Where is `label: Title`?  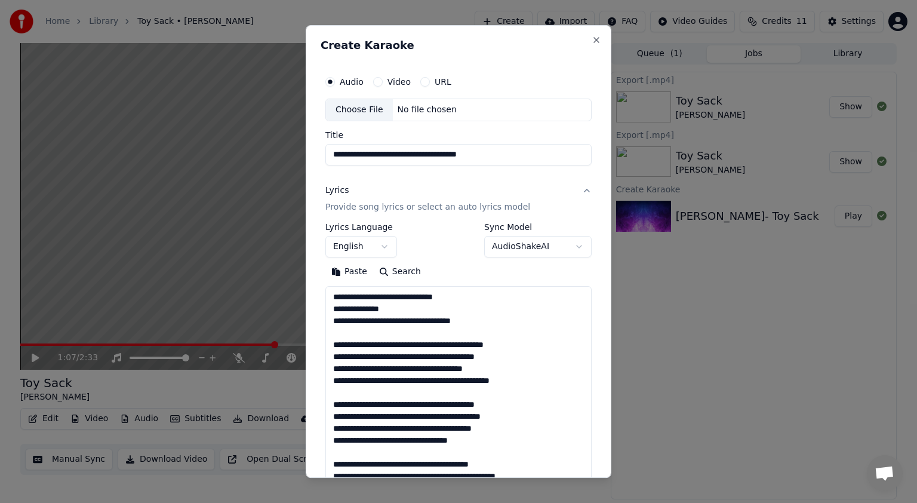 label: Title is located at coordinates (459, 135).